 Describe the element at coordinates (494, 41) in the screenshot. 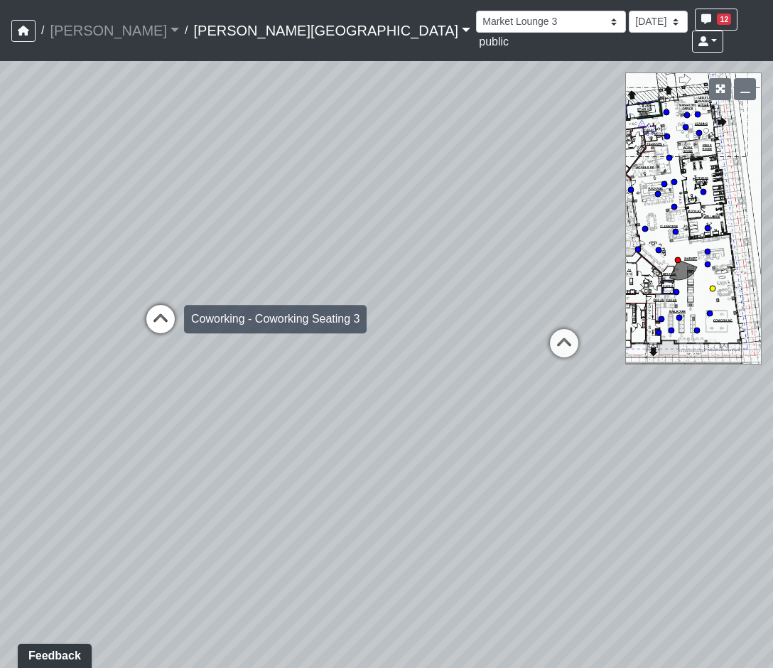

I see `span: public` at that location.